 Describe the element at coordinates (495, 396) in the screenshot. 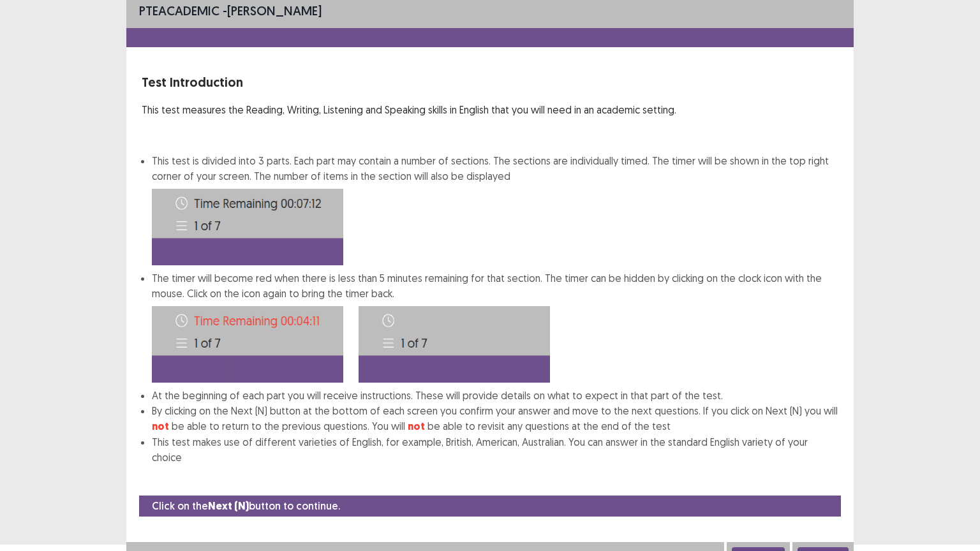

I see `li: At the beginning of each part you will receive instructions. These will provide details on what t...` at that location.